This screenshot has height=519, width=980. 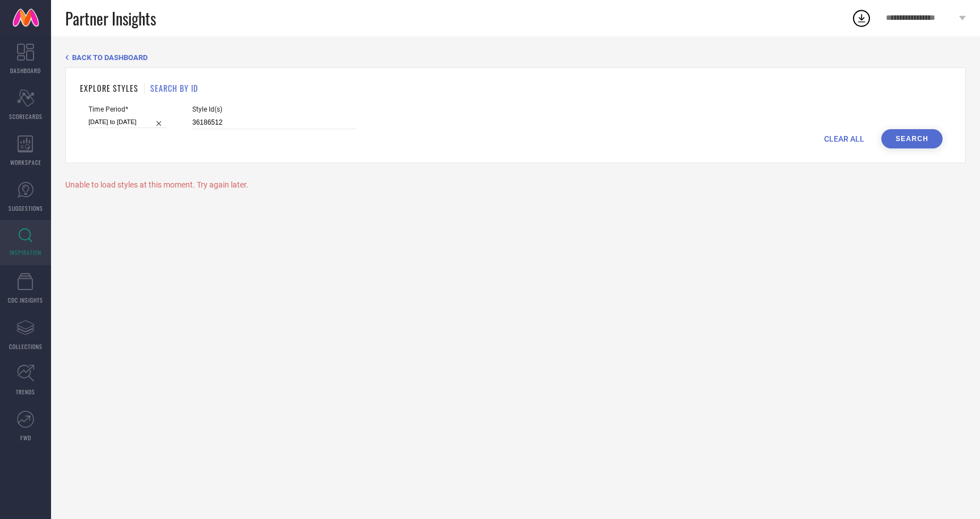 What do you see at coordinates (109, 88) in the screenshot?
I see `h1: EXPLORE STYLES` at bounding box center [109, 88].